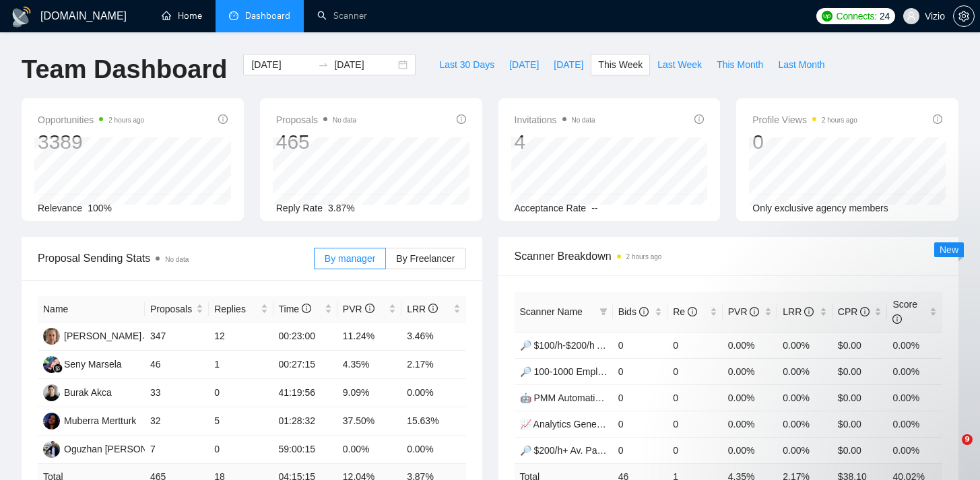 This screenshot has height=480, width=980. Describe the element at coordinates (583, 120) in the screenshot. I see `span: No data` at that location.